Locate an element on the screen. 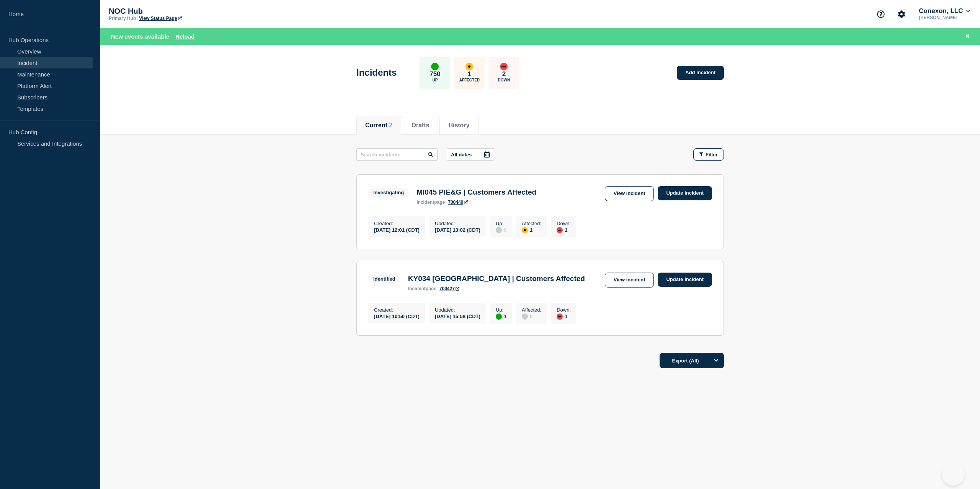  button: All dates is located at coordinates (470, 155).